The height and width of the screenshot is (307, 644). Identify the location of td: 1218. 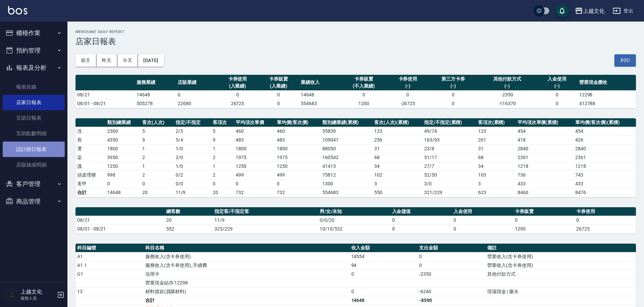
(545, 166).